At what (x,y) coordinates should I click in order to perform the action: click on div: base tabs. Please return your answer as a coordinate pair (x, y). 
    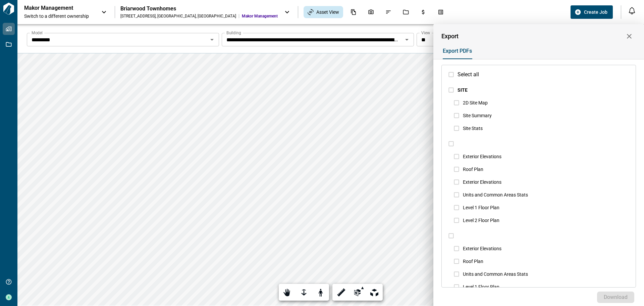
    Looking at the image, I should click on (536, 51).